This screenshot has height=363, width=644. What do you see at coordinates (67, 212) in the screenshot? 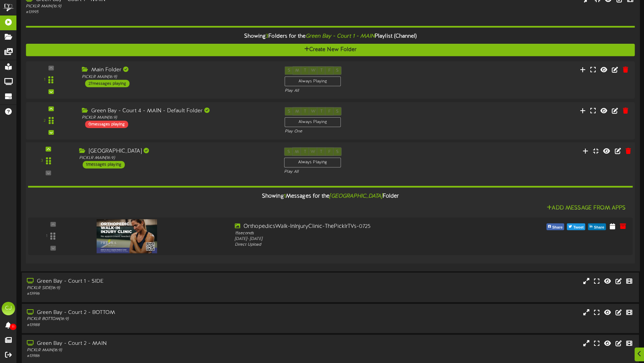
I see `textarea: Message…` at bounding box center [67, 212].